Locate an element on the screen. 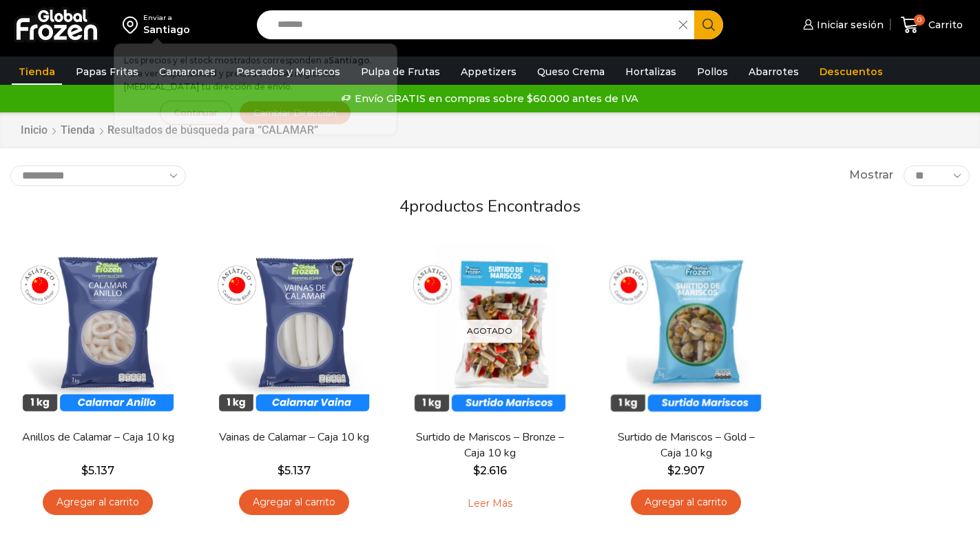  p: Los precios y el stock mostrados corresponden a . Para ver disponibilidad y precios en otras regi... is located at coordinates (256, 74).